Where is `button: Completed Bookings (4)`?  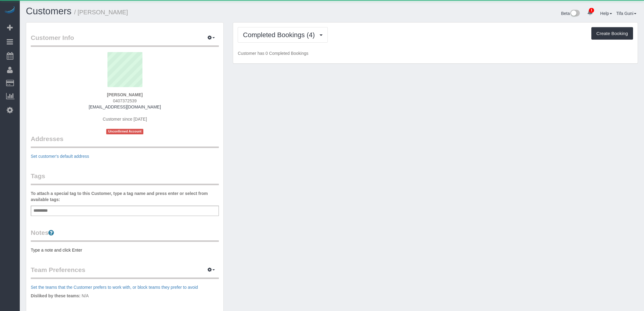 button: Completed Bookings (4) is located at coordinates (283, 35).